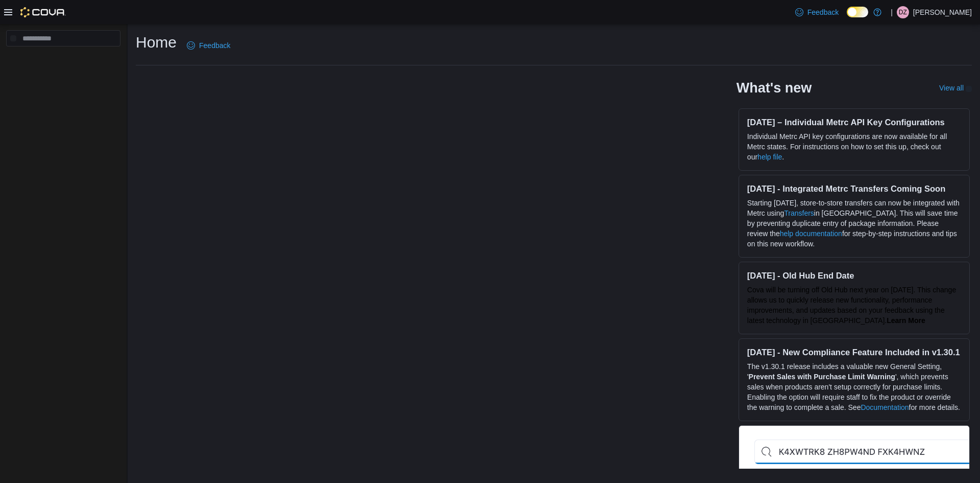  I want to click on a: Transfers, so click(799, 213).